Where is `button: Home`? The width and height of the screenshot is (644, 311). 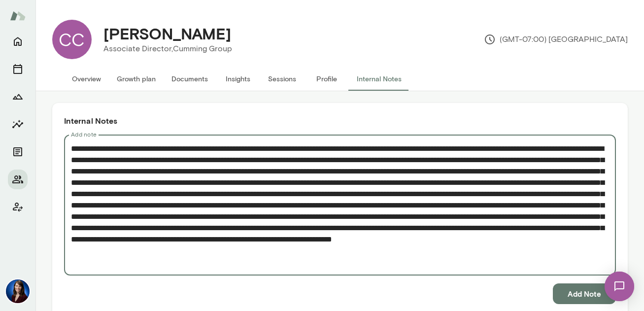 button: Home is located at coordinates (18, 41).